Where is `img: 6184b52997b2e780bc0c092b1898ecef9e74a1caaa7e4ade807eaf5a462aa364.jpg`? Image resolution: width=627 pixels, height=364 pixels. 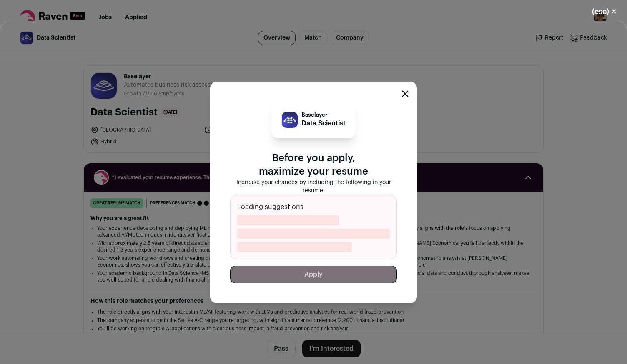
img: 6184b52997b2e780bc0c092b1898ecef9e74a1caaa7e4ade807eaf5a462aa364.jpg is located at coordinates (290, 120).